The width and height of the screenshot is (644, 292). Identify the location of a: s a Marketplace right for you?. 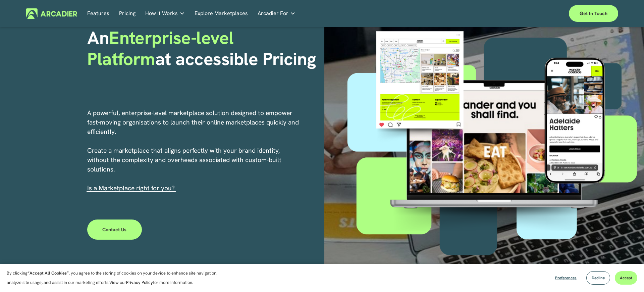
(132, 188).